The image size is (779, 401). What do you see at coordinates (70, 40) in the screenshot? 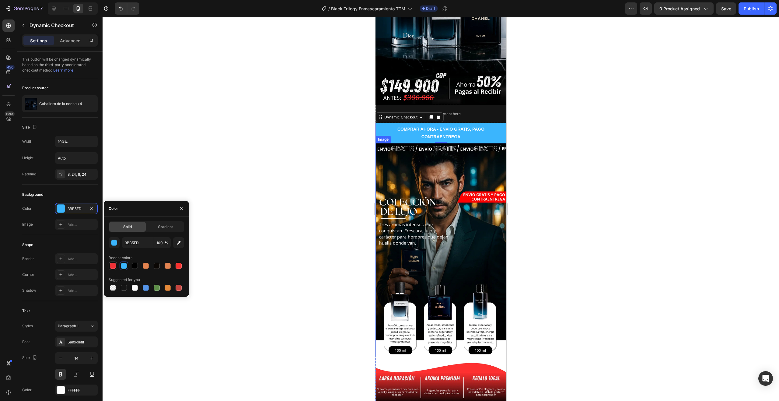
I see `p: Advanced` at bounding box center [70, 40].